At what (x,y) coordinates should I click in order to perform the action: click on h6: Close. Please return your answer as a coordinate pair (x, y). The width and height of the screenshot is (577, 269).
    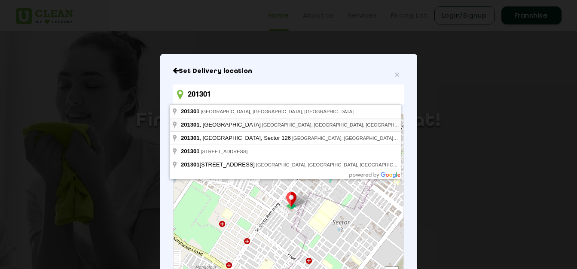
    Looking at the image, I should click on (288, 71).